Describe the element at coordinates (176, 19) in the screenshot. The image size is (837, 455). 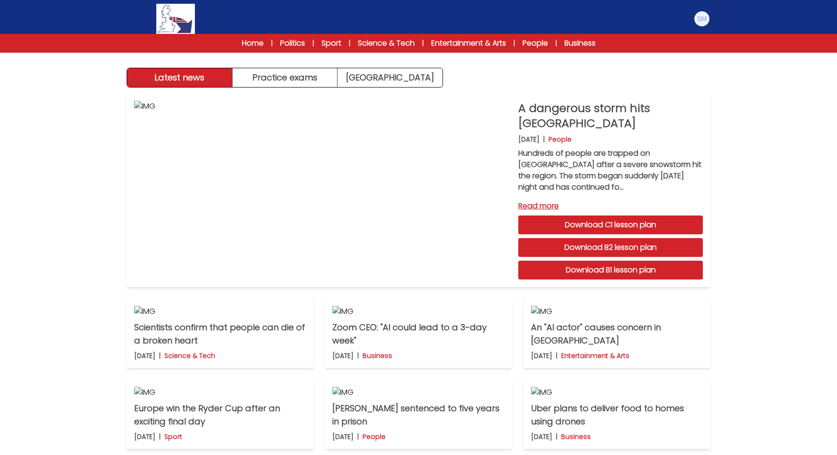
I see `img: Logo` at that location.